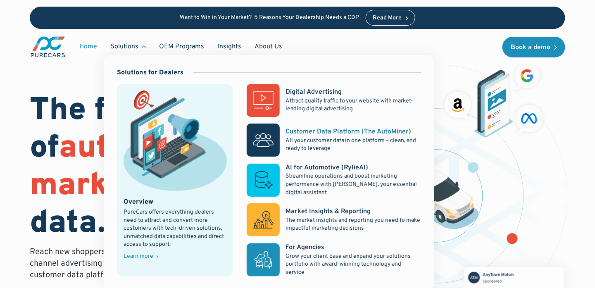 Image resolution: width=595 pixels, height=288 pixels. I want to click on div: Digital Advertising, so click(314, 92).